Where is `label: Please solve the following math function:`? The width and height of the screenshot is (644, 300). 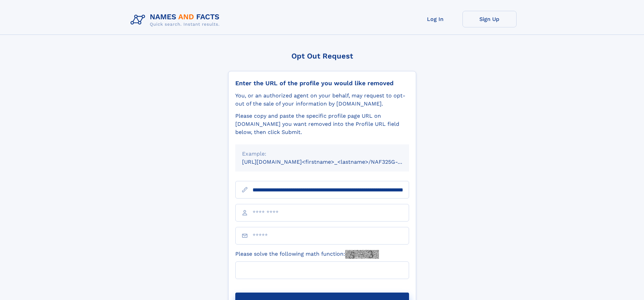 label: Please solve the following math function: is located at coordinates (307, 254).